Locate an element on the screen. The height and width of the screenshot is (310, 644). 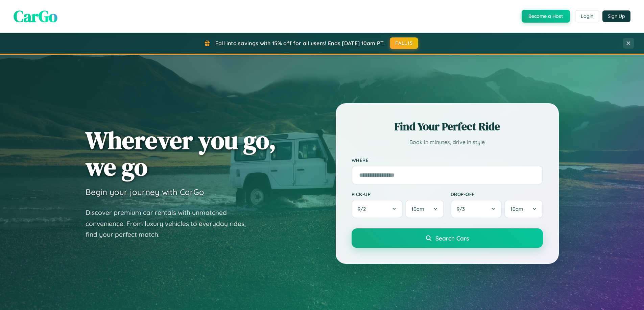
span: 9 / 2 is located at coordinates (363, 209).